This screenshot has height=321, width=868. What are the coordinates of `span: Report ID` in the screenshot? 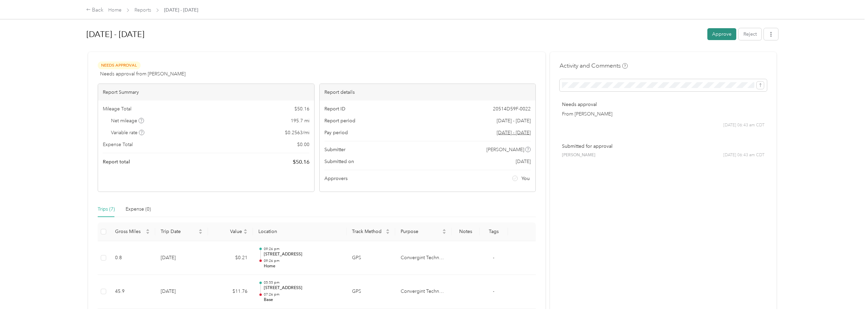 It's located at (335, 109).